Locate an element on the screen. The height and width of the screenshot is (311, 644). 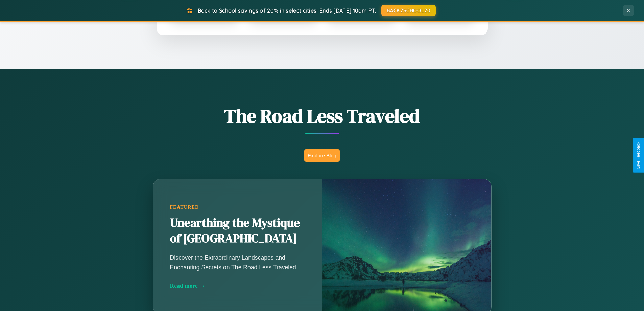
div: Give Feedback is located at coordinates (638, 155).